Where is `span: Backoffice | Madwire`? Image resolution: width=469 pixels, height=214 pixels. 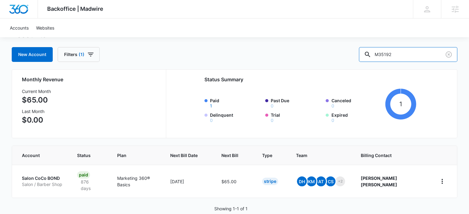
span: Backoffice | Madwire is located at coordinates (75, 9).